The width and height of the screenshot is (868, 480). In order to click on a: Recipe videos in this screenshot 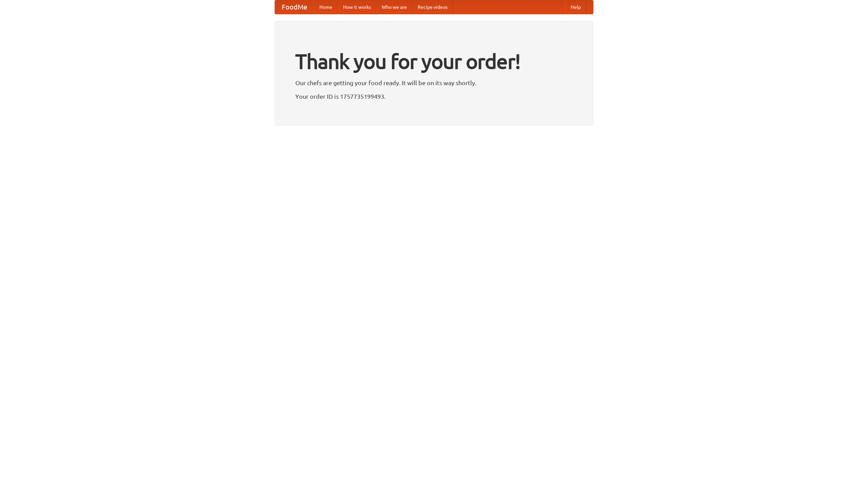, I will do `click(433, 7)`.